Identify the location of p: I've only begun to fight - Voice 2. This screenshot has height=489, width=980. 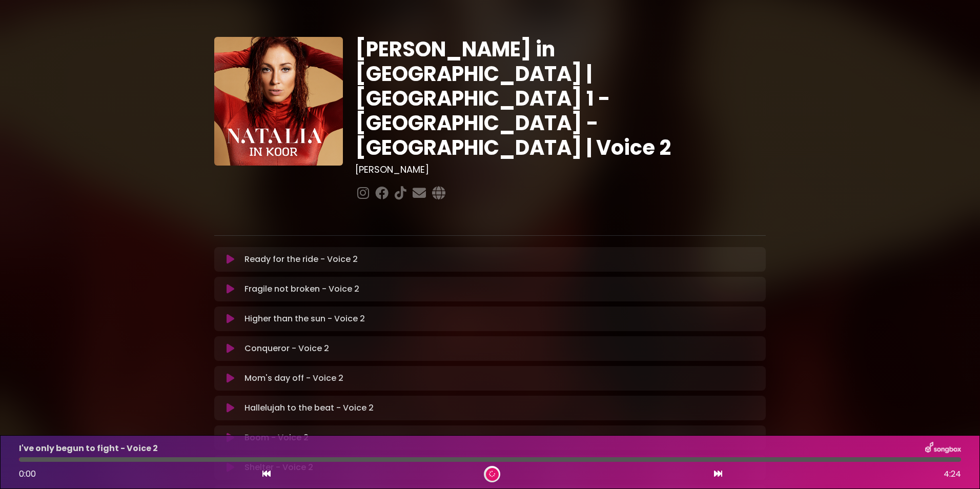
(88, 449).